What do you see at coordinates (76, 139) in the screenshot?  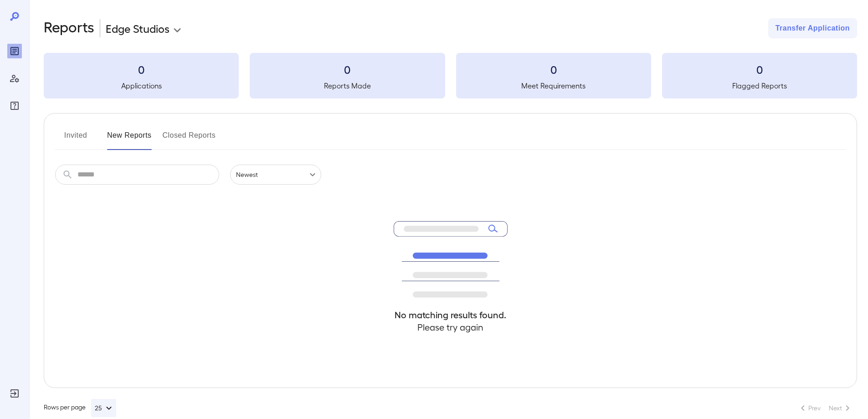 I see `button: Invited` at bounding box center [76, 139].